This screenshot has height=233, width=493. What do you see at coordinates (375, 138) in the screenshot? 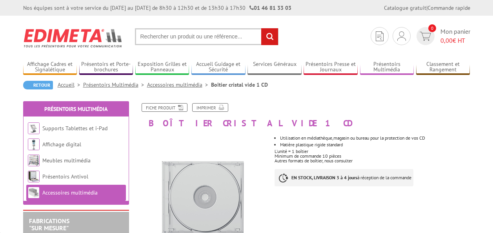
I see `li: Utilisation en médiathèque,magasin ou bureau pour la protection de vos CD` at bounding box center [375, 138].